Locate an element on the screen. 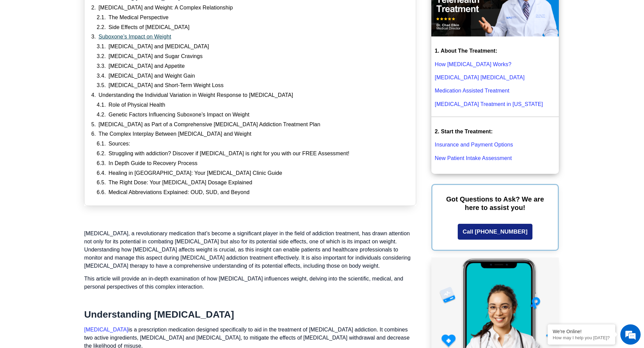 Image resolution: width=644 pixels, height=348 pixels. a: Genetic Factors Influencing Suboxone’s Impact on Weight is located at coordinates (179, 115).